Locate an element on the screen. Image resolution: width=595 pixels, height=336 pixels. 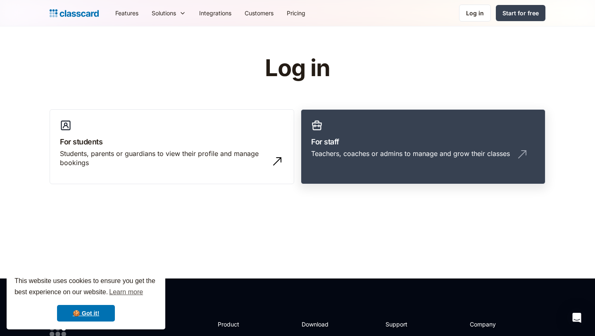
div: Teachers, coaches or admins to manage and grow their classes is located at coordinates (411, 153).